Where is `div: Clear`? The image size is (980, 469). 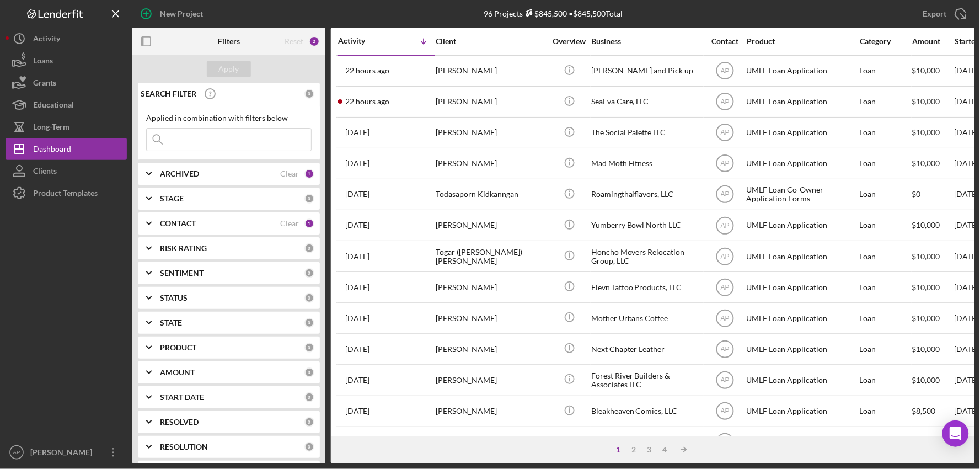
div: Clear is located at coordinates (289, 224).